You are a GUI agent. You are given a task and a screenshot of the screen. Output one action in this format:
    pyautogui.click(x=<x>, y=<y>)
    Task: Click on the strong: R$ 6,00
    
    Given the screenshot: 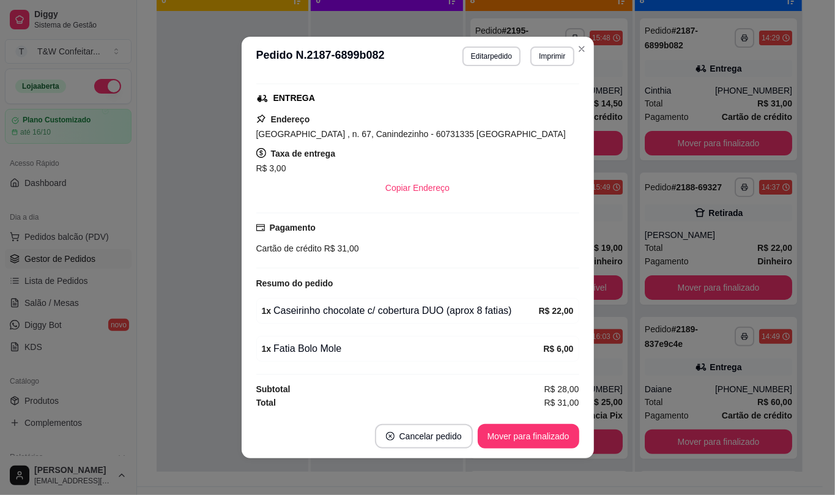 What is the action you would take?
    pyautogui.click(x=558, y=349)
    